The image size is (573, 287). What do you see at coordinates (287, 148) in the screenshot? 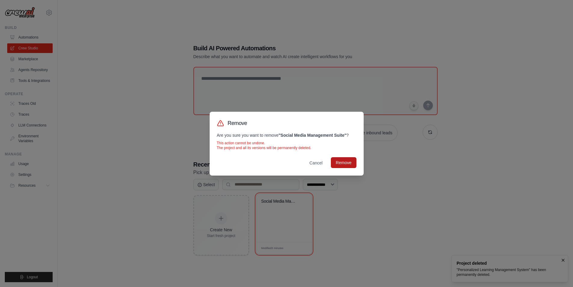
I see `p: The project and all its versions will be permanently deleted.` at bounding box center [287, 148].